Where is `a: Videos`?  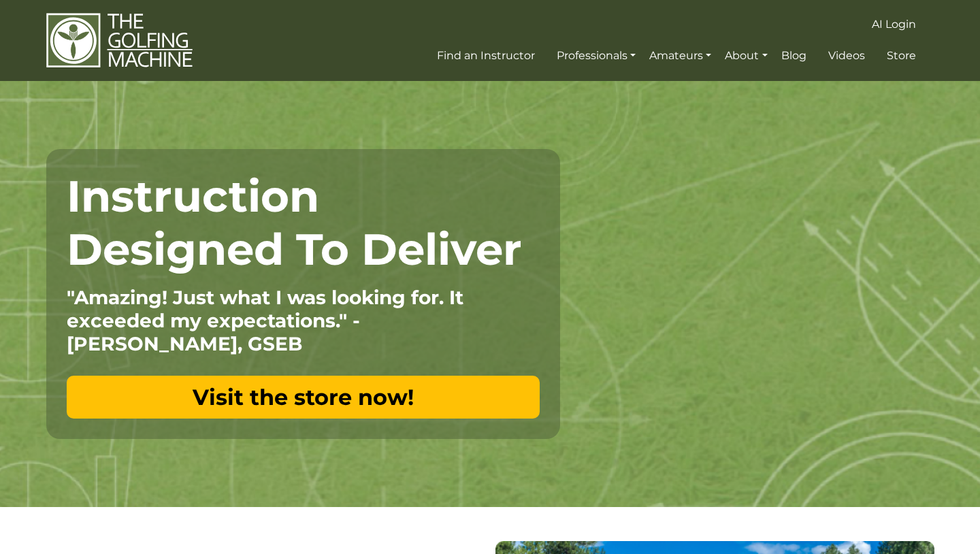
a: Videos is located at coordinates (846, 56).